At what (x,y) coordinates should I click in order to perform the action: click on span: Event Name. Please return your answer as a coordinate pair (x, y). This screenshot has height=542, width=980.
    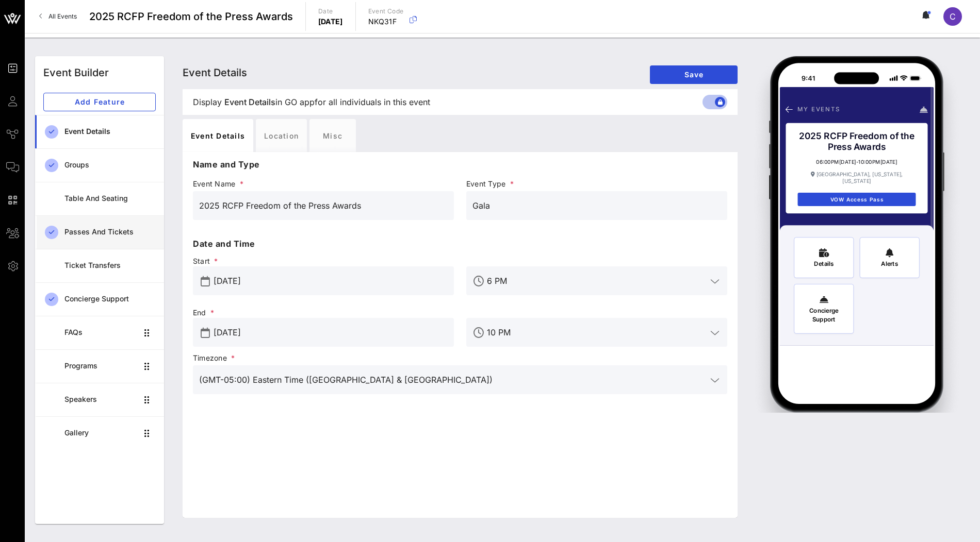
    Looking at the image, I should click on (324, 184).